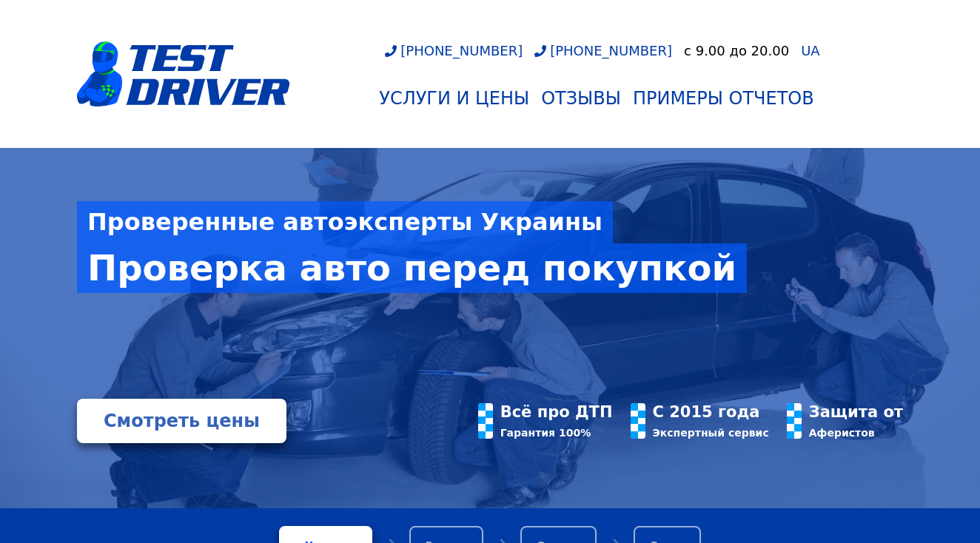  Describe the element at coordinates (412, 268) in the screenshot. I see `div: Проверка авто перед покупкой` at that location.